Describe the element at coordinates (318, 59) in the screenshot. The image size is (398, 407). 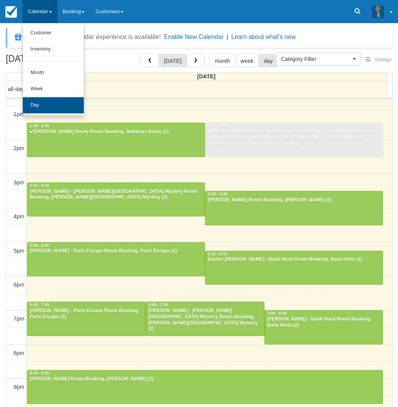
I see `button: Category Filter` at that location.